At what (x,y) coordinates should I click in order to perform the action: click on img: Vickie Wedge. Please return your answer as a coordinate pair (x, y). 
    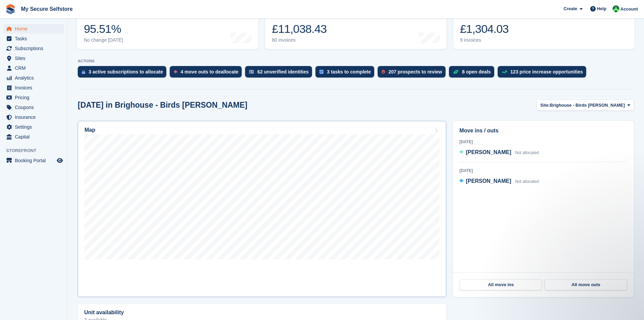
    Looking at the image, I should click on (616, 9).